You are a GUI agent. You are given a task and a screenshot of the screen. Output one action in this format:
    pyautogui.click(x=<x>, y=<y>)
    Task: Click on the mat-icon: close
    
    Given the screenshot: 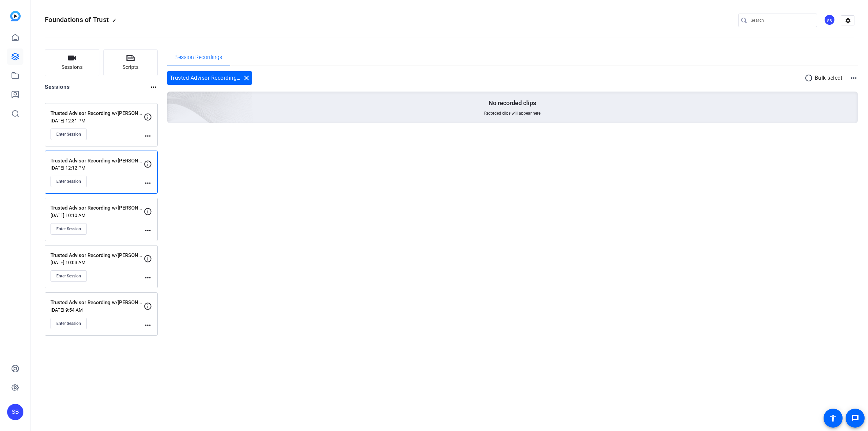 What is the action you would take?
    pyautogui.click(x=246, y=78)
    